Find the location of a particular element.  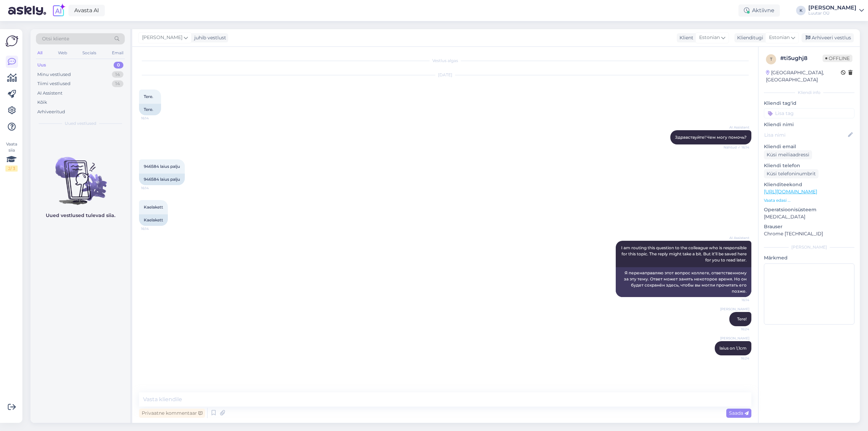

span: Offline is located at coordinates (838, 58).